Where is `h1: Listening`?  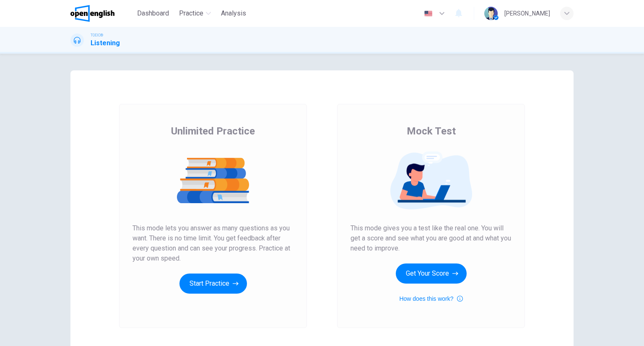
h1: Listening is located at coordinates (105, 43).